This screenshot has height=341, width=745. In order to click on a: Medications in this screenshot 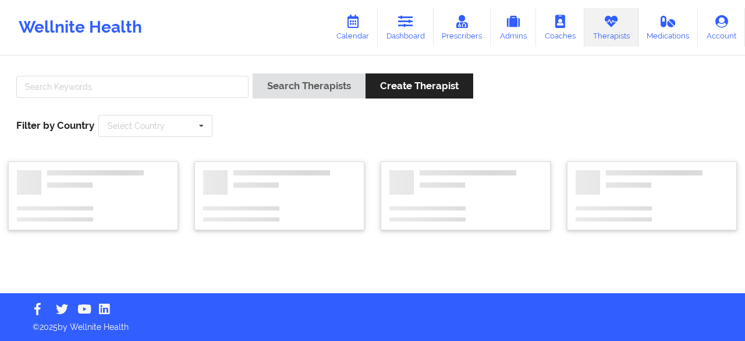, I will do `click(669, 27)`.